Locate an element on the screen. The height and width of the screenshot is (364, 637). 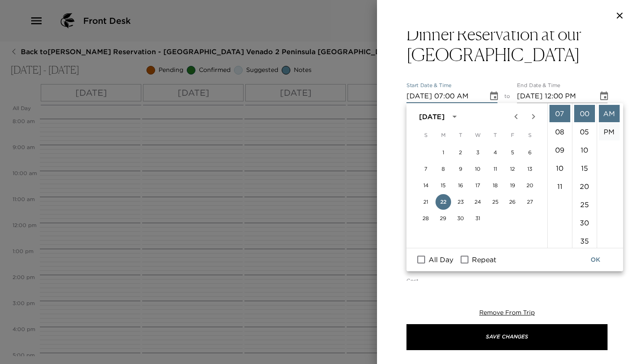
button: 14 is located at coordinates (426, 185).